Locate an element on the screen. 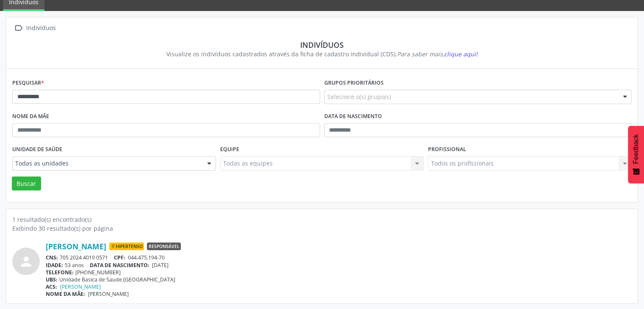 The width and height of the screenshot is (644, 309). div: 1 resultado(s) encontrado(s) is located at coordinates (321, 220).